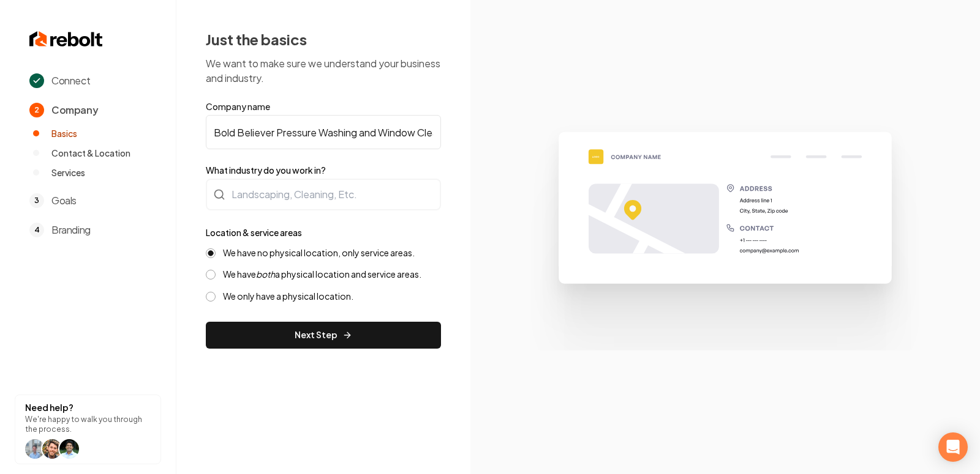 The width and height of the screenshot is (980, 474). What do you see at coordinates (87, 424) in the screenshot?
I see `p: We're happy to walk you through the process.` at bounding box center [87, 424].